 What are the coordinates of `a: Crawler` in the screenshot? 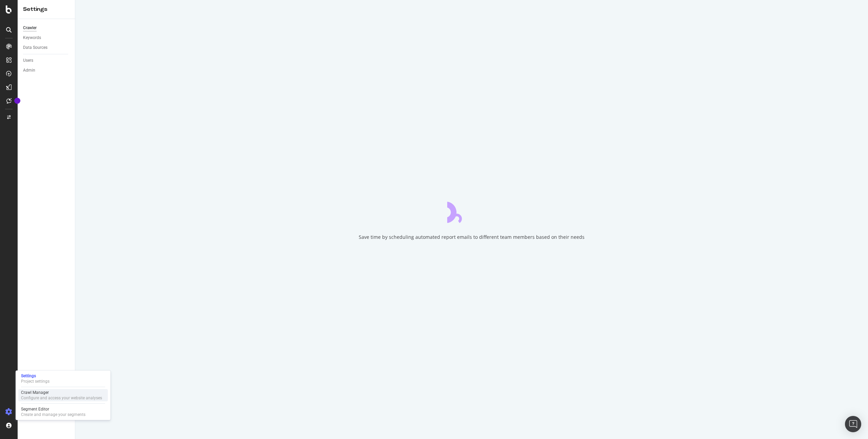 It's located at (46, 28).